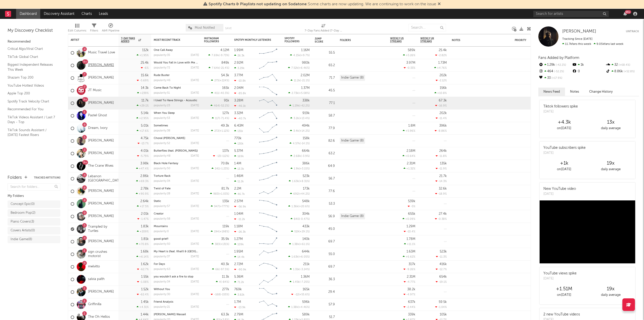  I want to click on div: 127k, so click(226, 113).